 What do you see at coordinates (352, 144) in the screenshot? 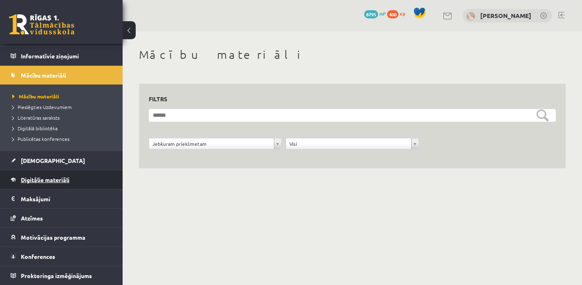
I see `a: Visi` at bounding box center [352, 144].